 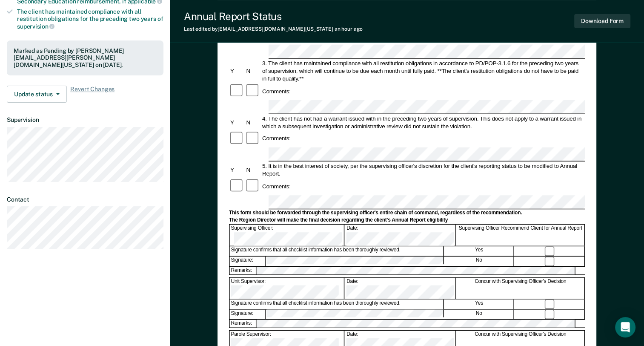 What do you see at coordinates (602, 21) in the screenshot?
I see `button: Download Form` at bounding box center [602, 21].